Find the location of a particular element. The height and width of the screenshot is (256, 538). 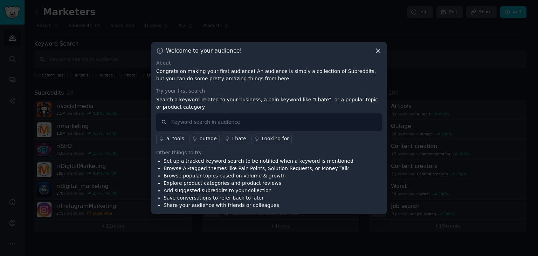

div: Other things to try is located at coordinates (269, 152).